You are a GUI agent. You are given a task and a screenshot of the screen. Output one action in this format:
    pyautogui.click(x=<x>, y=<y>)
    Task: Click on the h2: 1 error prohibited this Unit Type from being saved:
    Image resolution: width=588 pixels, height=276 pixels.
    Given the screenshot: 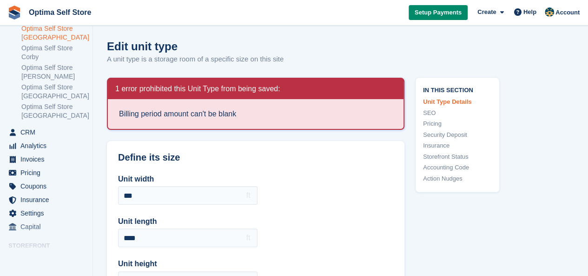 What is the action you would take?
    pyautogui.click(x=198, y=89)
    